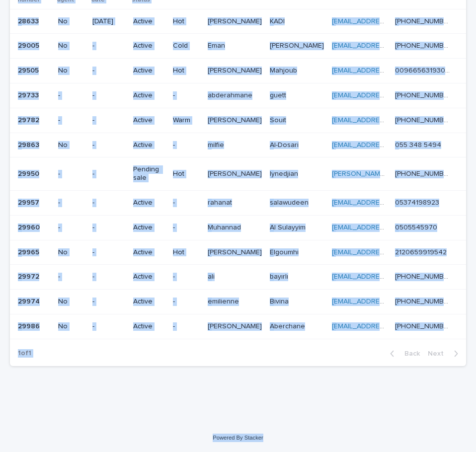 Image resolution: width=476 pixels, height=452 pixels. Describe the element at coordinates (285, 252) in the screenshot. I see `p: Elgoumhi` at that location.